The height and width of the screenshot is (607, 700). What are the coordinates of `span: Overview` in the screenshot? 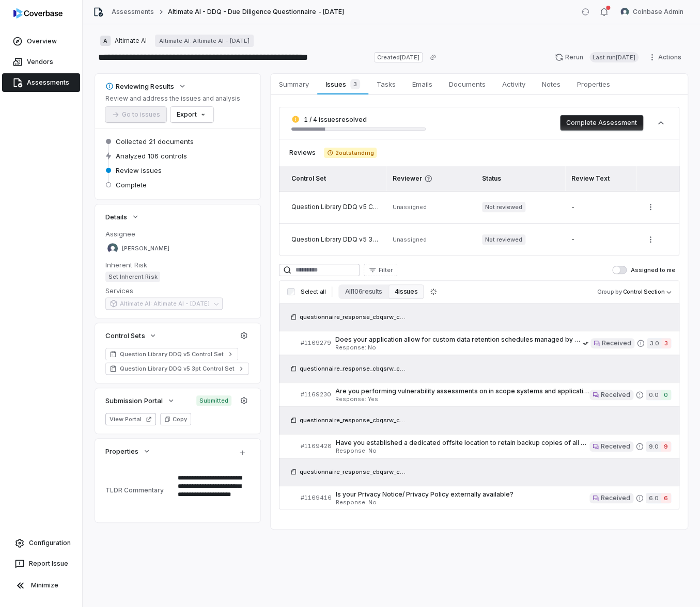 It's located at (41, 41).